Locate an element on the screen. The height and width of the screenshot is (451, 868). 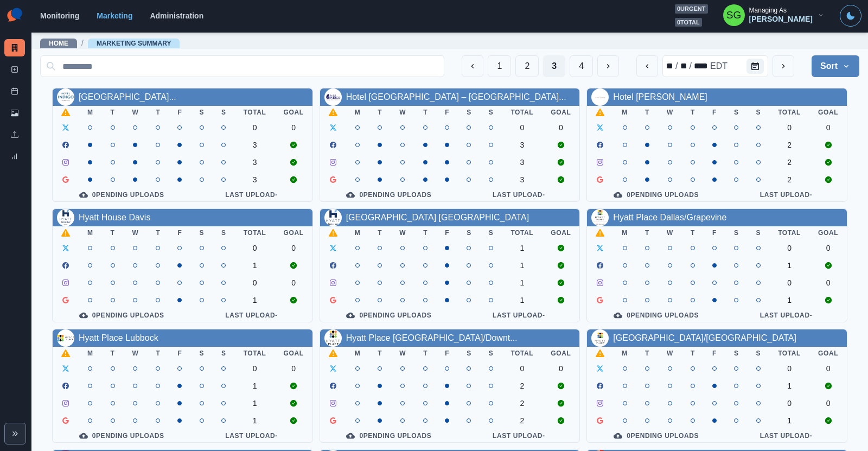
div: month is located at coordinates (669, 67).